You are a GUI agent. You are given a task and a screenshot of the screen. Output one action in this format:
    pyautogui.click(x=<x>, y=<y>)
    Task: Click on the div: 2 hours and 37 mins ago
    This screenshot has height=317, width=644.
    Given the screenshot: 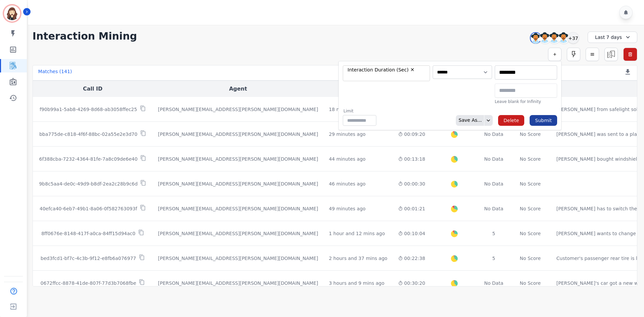 What is the action you would take?
    pyautogui.click(x=357, y=258)
    